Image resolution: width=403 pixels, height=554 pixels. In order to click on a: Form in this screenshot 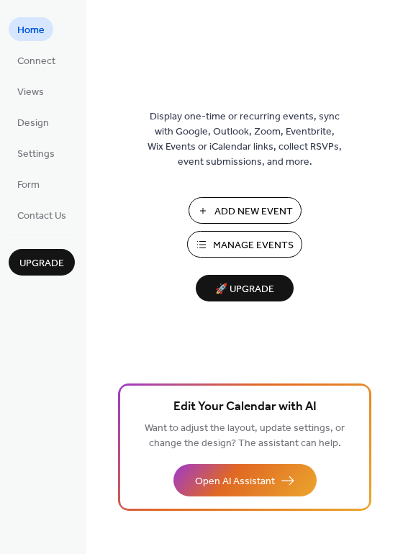, I will do `click(28, 184)`.